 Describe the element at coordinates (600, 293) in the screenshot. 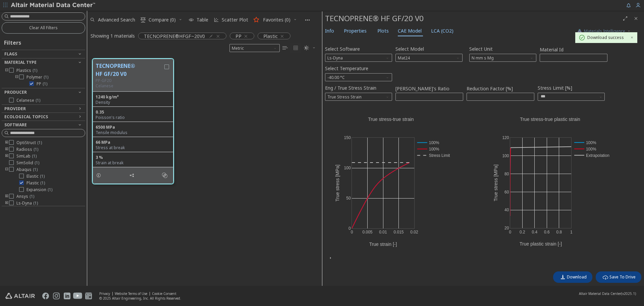

I see `span: Altair Material Data Center` at that location.